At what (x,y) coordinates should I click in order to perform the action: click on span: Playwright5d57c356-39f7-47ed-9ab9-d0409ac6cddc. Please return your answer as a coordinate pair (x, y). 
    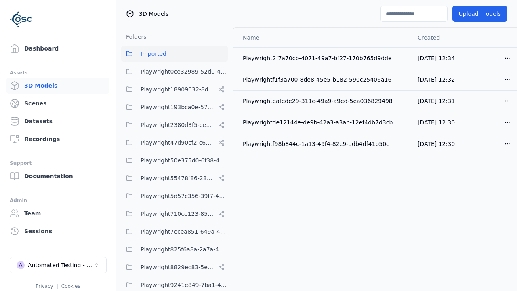
    Looking at the image, I should click on (184, 196).